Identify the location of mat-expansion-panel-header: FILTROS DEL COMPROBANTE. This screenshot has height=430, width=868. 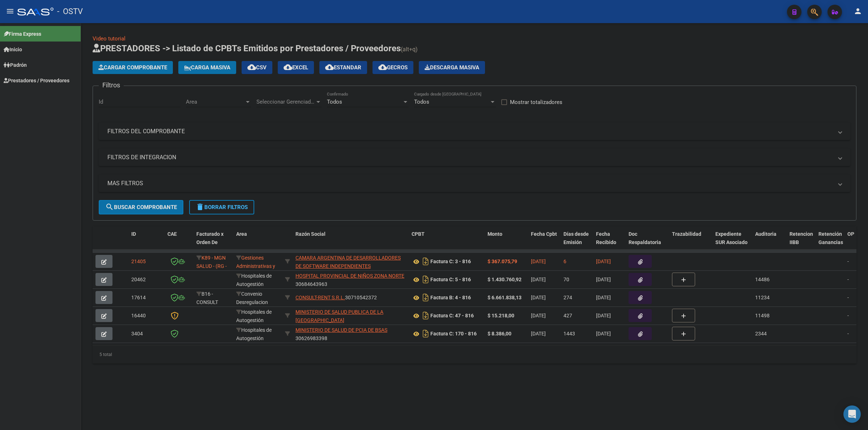
(475, 131).